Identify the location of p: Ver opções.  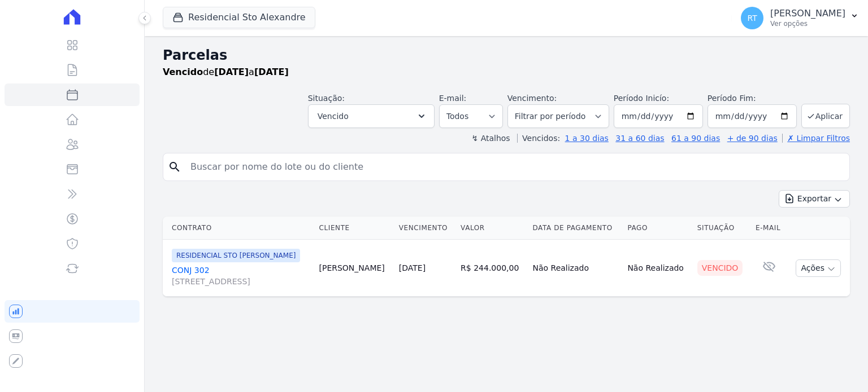
(807, 24).